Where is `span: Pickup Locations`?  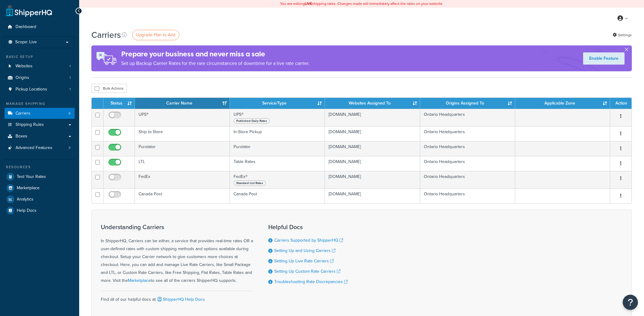 span: Pickup Locations is located at coordinates (31, 89).